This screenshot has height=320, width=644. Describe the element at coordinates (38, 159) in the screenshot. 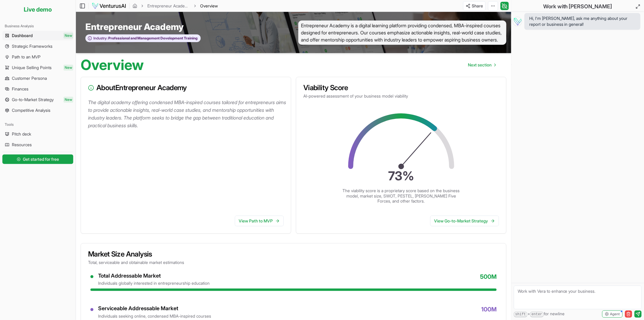

I see `button: Get started for free` at that location.